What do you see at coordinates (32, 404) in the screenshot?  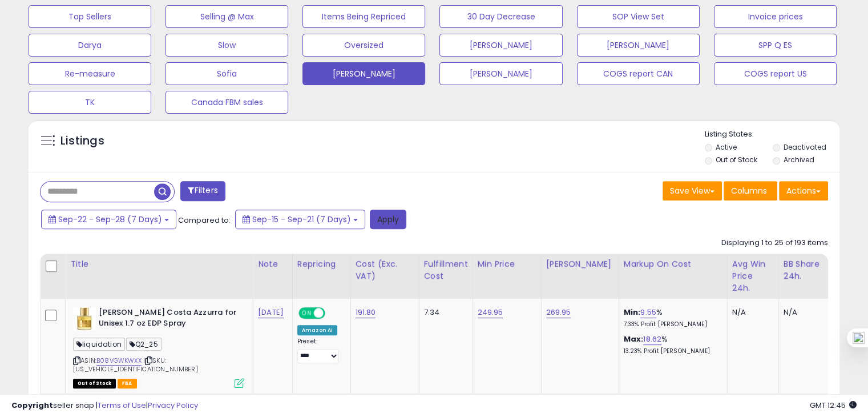 I see `strong: Copyright` at bounding box center [32, 404].